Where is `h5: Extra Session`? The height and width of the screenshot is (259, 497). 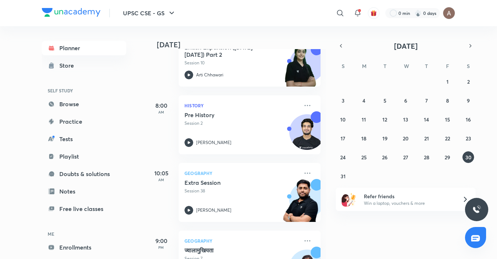
h5: Extra Session is located at coordinates (230, 183).